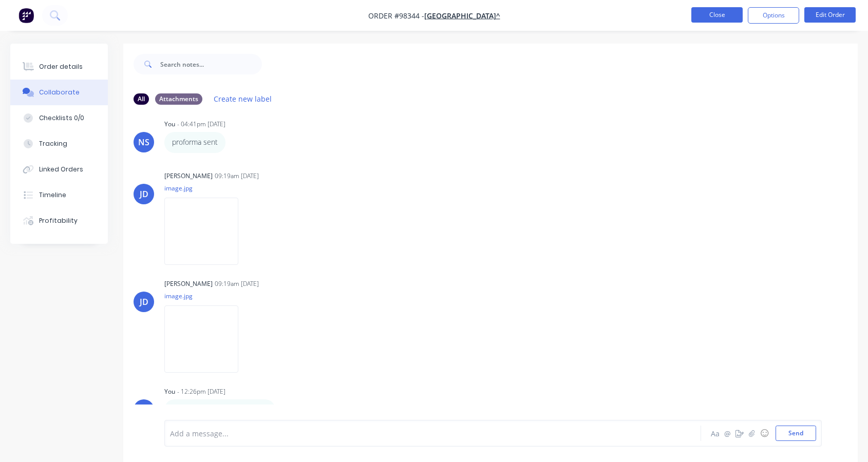 This screenshot has height=462, width=868. Describe the element at coordinates (211, 64) in the screenshot. I see `input: Search notes...` at that location.